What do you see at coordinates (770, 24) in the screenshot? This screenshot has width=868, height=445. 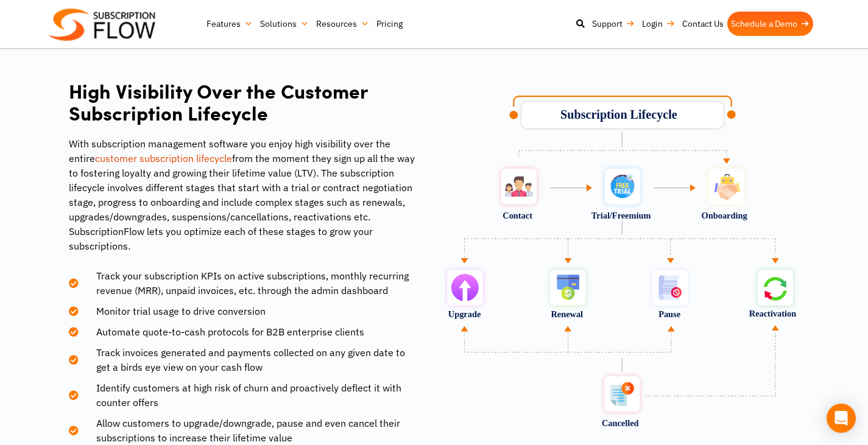 I see `a: Schedule a Demo` at bounding box center [770, 24].